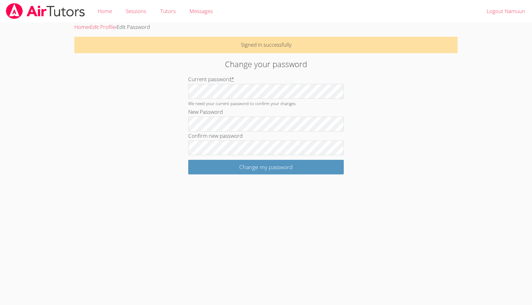 The width and height of the screenshot is (532, 305). What do you see at coordinates (205, 112) in the screenshot?
I see `label: New Password` at bounding box center [205, 112].